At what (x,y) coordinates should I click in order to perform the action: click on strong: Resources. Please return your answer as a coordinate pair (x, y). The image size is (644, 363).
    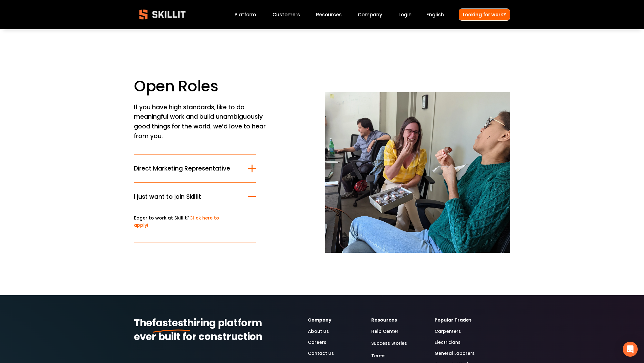
    Looking at the image, I should click on (384, 320).